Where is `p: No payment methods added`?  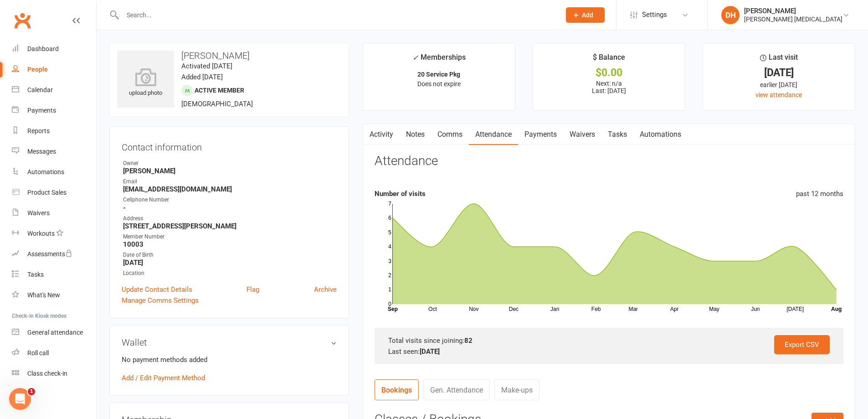
p: No payment methods added is located at coordinates (229, 360).